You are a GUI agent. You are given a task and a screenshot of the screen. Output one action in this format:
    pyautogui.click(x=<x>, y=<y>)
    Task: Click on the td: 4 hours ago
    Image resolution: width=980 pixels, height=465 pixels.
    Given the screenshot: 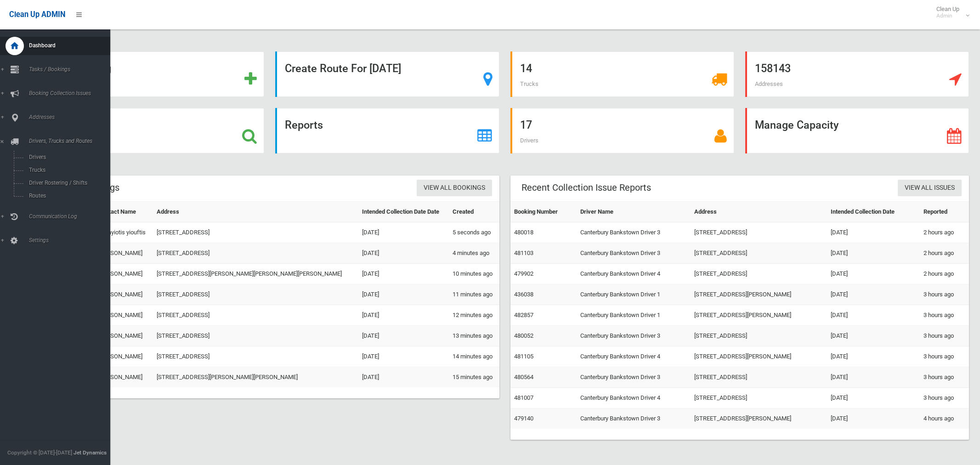 What is the action you would take?
    pyautogui.click(x=944, y=418)
    